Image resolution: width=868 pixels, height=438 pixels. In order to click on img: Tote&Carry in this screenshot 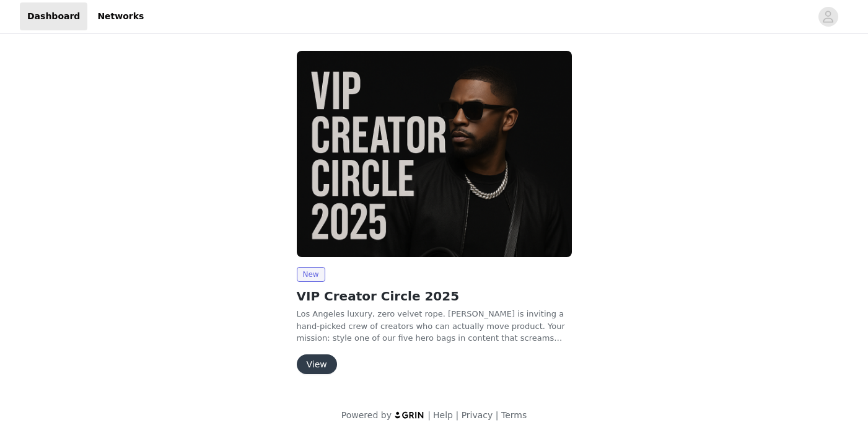, I will do `click(434, 154)`.